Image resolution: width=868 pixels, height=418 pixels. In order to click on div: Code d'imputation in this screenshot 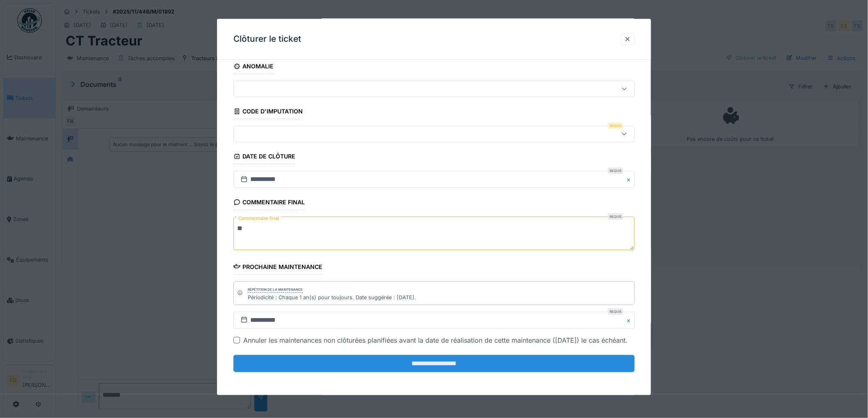, I will do `click(268, 112)`.